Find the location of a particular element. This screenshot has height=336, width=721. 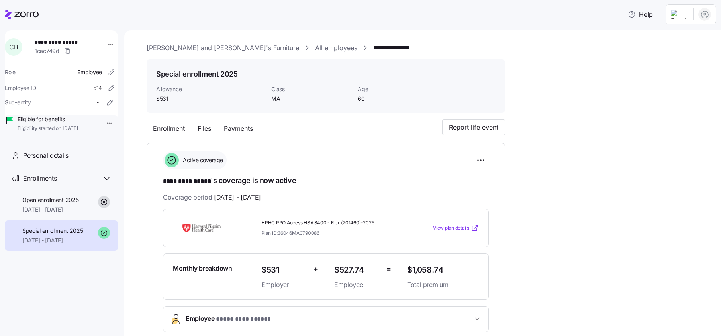

span: Personal details is located at coordinates (46, 155).